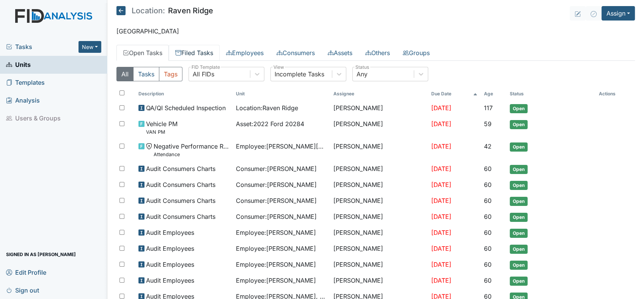 This screenshot has width=644, height=299. Describe the element at coordinates (148, 11) in the screenshot. I see `span: Location:` at that location.